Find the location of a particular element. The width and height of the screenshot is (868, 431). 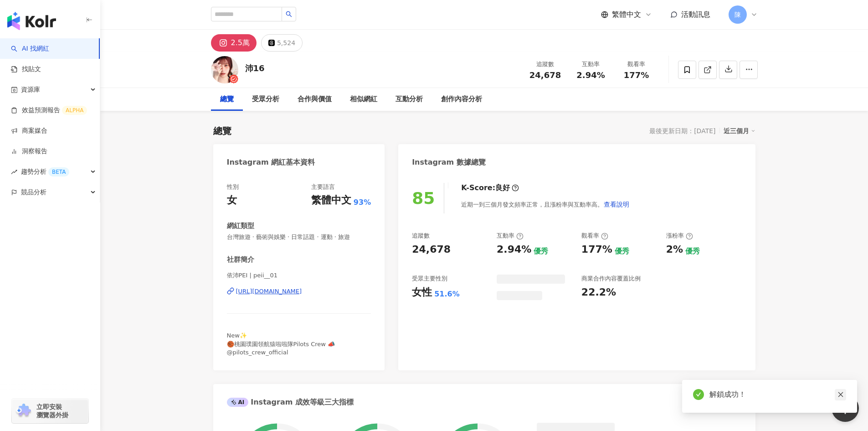

span: 活動訊息 is located at coordinates (696, 14).